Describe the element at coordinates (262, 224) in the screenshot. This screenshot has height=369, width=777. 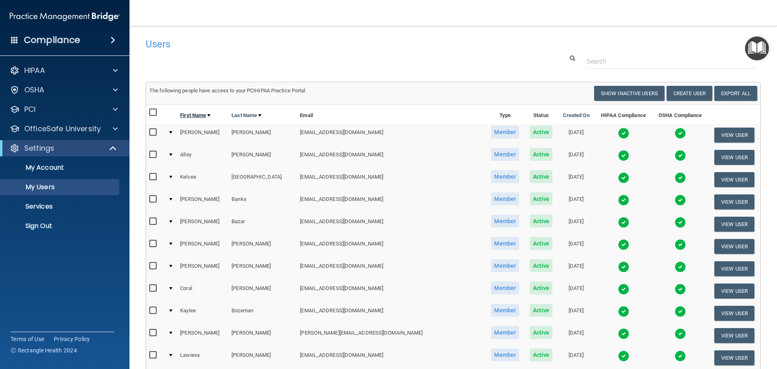
I see `td: Bazar` at that location.